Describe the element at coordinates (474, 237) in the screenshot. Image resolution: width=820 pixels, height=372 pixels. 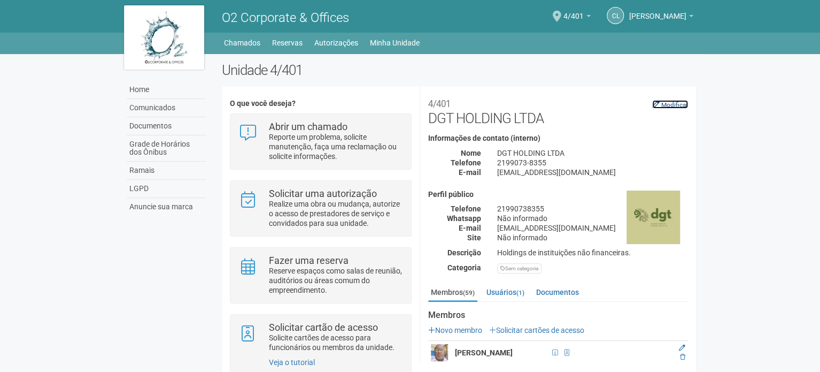
I see `strong: Site` at that location.